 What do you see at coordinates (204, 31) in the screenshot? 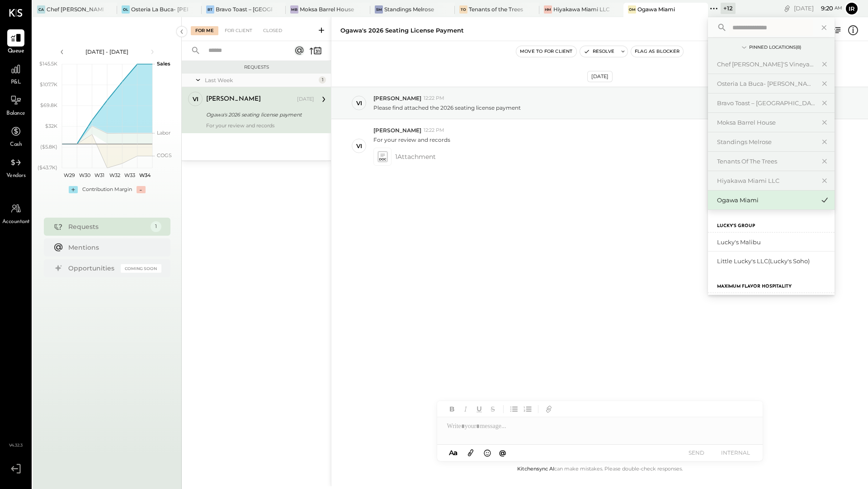
I see `div: For Me` at bounding box center [204, 31].